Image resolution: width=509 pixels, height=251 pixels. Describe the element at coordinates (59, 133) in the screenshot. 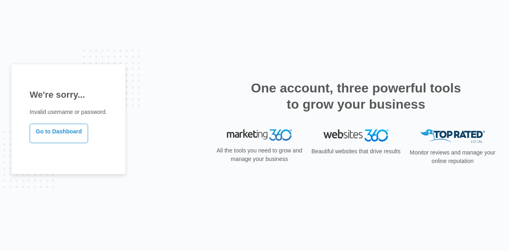

I see `a: Go to Dashboard` at that location.